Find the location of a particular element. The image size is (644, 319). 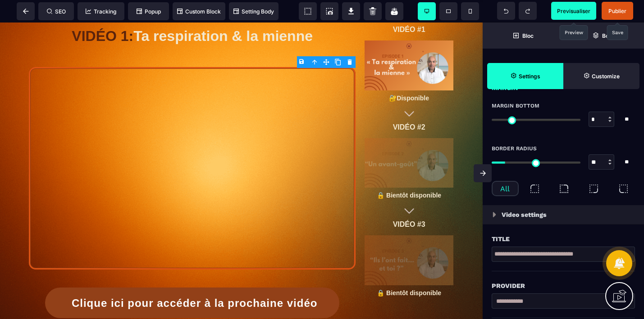

span: Open Blocks is located at coordinates (523, 35).